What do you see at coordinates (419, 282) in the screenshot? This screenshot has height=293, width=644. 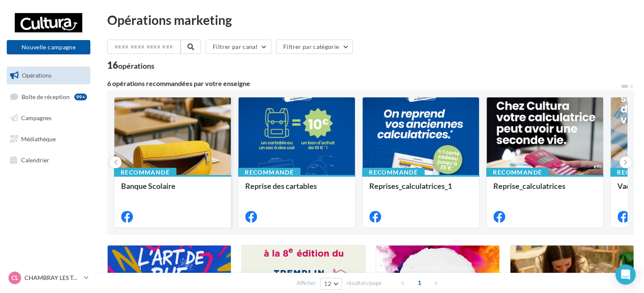 I see `span: 1` at bounding box center [419, 282].